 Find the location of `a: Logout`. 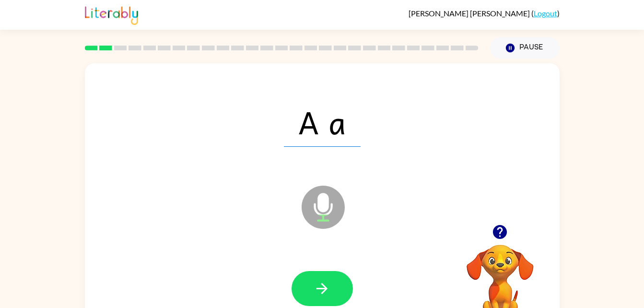

a: Logout is located at coordinates (545, 13).